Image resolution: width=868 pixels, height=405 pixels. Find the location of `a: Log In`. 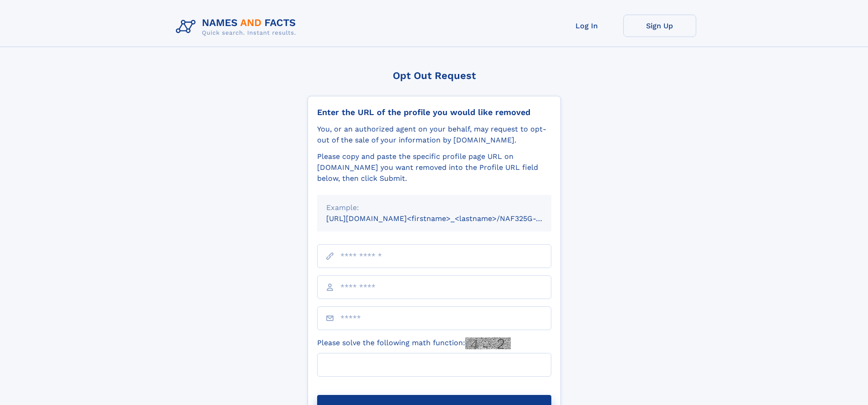

a: Log In is located at coordinates (587, 26).